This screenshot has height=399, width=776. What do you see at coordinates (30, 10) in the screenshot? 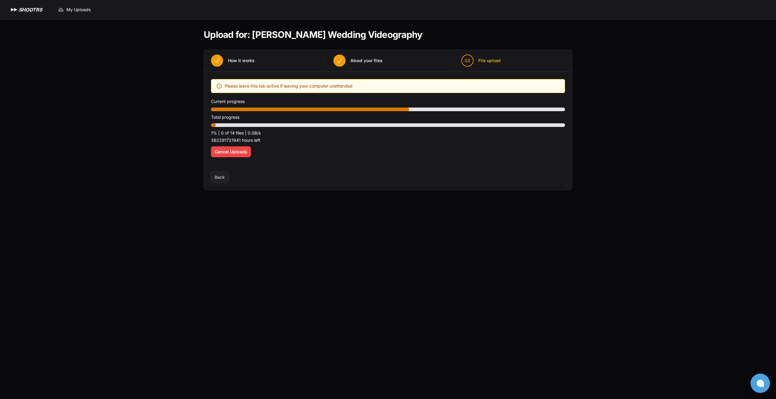
I see `h1: SHOOTRS` at bounding box center [30, 10].